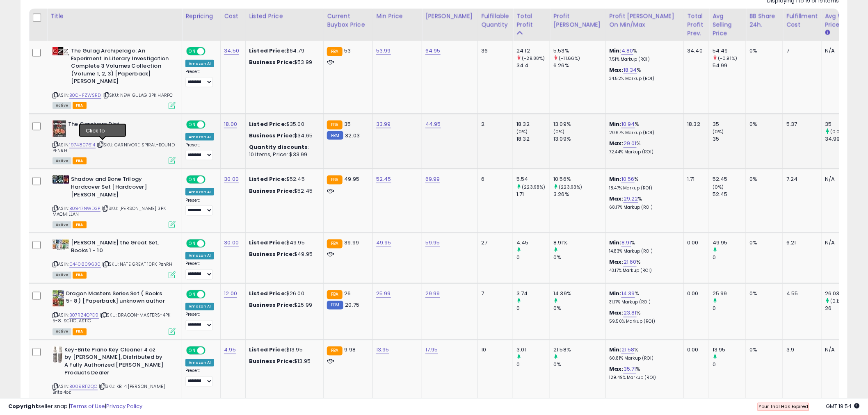 The height and width of the screenshot is (415, 868). I want to click on a: 17.95, so click(431, 350).